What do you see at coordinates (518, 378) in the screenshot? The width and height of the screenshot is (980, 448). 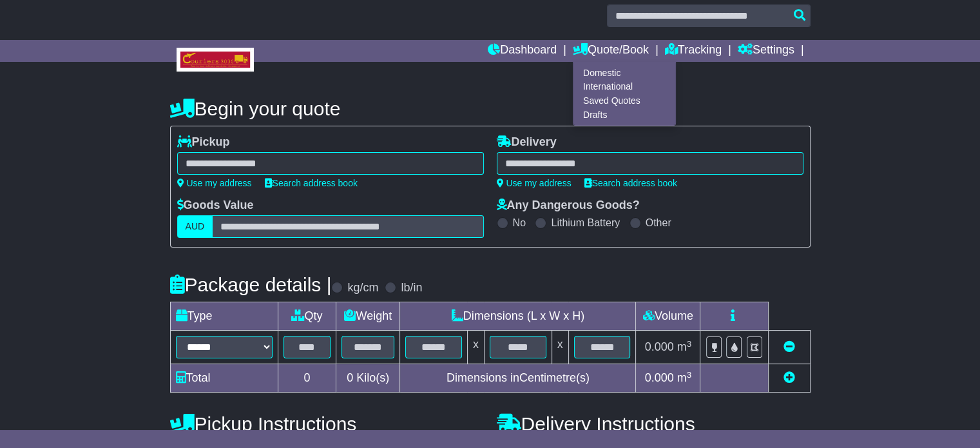 I see `td: Dimensions in Centimetre(s)` at bounding box center [518, 378].